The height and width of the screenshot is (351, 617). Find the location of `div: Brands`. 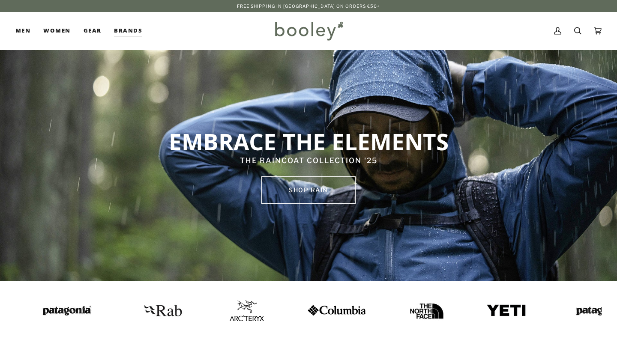

div: Brands is located at coordinates (128, 31).